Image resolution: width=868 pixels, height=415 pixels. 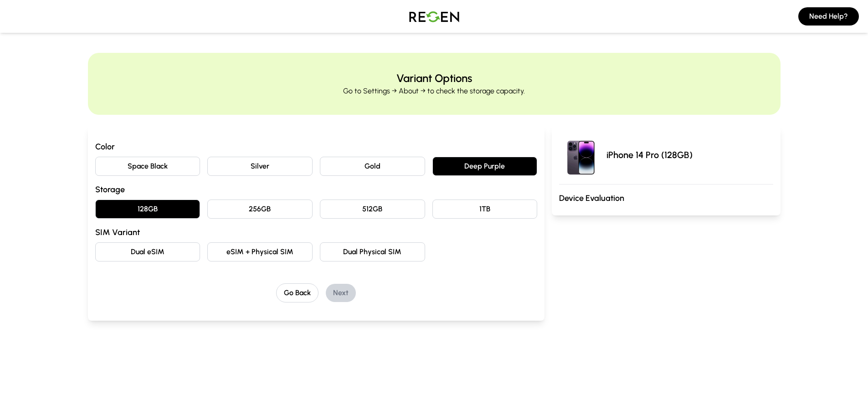 What do you see at coordinates (372, 209) in the screenshot?
I see `button: 512GB` at bounding box center [372, 209].